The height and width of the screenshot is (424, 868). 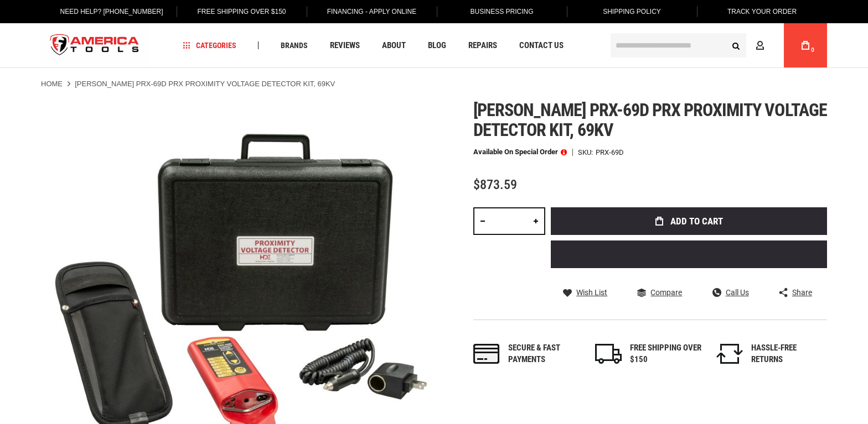 What do you see at coordinates (95, 45) in the screenshot?
I see `a: store logo` at bounding box center [95, 45].